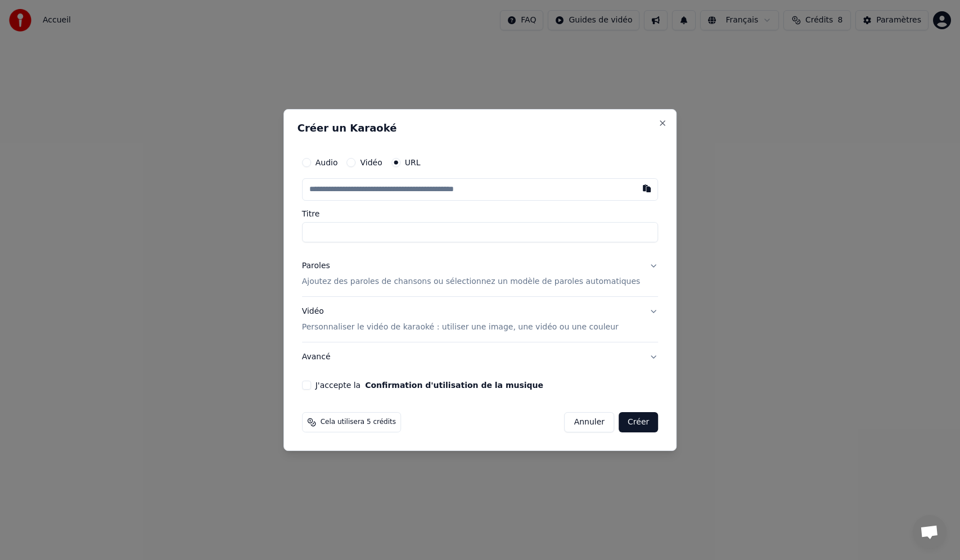 The height and width of the screenshot is (560, 960). What do you see at coordinates (471, 282) in the screenshot?
I see `p: Ajoutez des paroles de chansons ou sélectionnez un modèle de paroles automatiques` at bounding box center [471, 282].